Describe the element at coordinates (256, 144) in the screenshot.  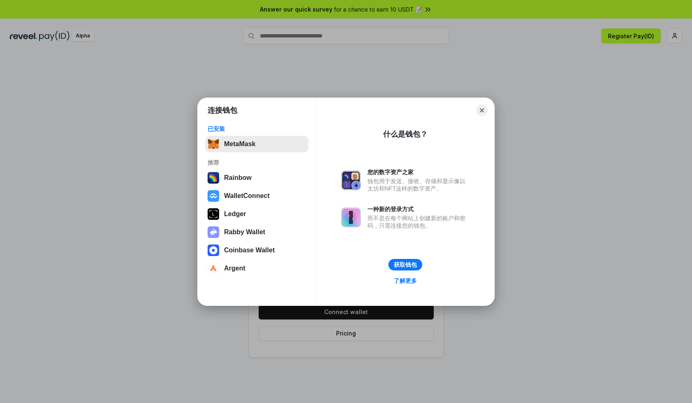
I see `button: MetaMask` at that location.